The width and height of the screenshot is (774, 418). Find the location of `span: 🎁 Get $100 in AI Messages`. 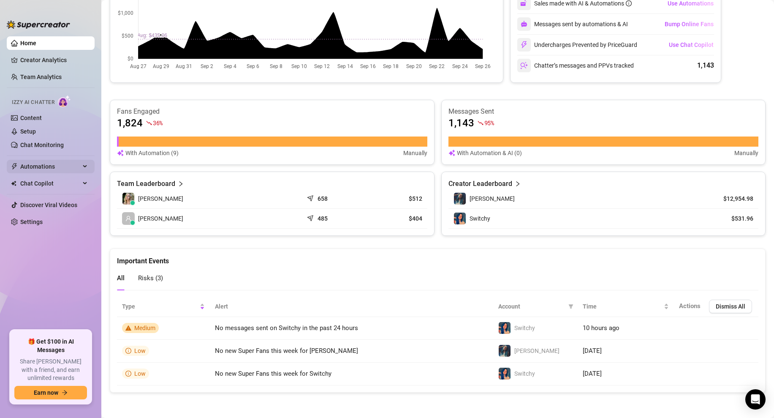

span: 🎁 Get $100 in AI Messages is located at coordinates (51, 346).